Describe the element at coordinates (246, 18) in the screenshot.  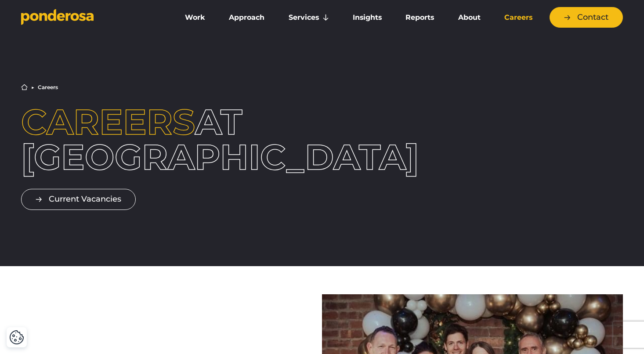
I see `a: Approach` at that location.